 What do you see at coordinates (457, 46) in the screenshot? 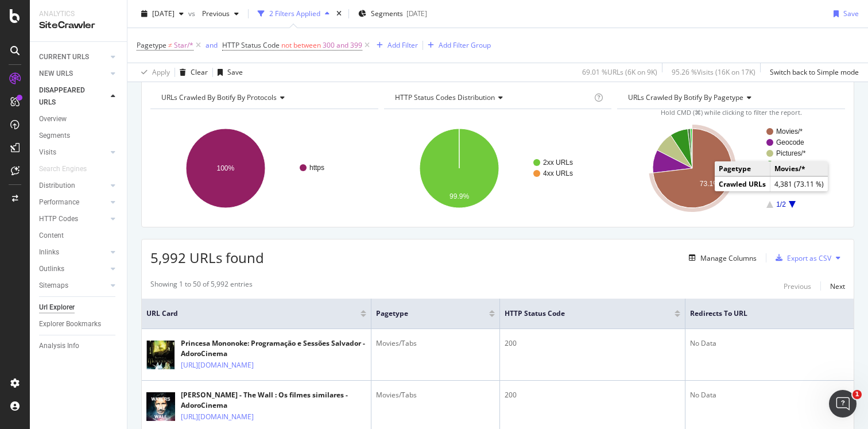
I see `button: Add Filter Group` at bounding box center [457, 46].